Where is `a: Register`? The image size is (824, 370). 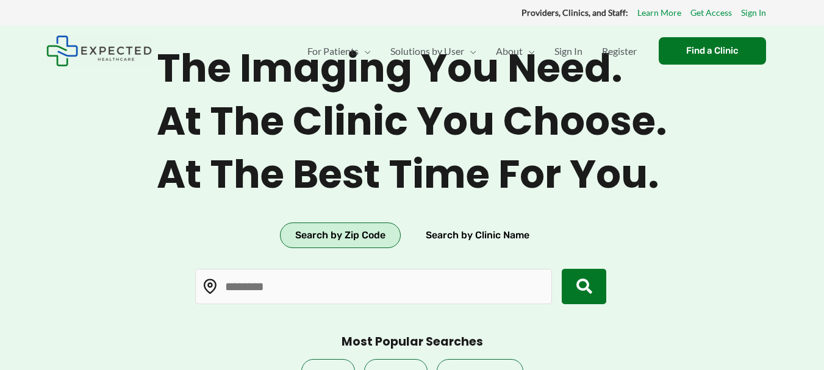
a: Register is located at coordinates (619, 51).